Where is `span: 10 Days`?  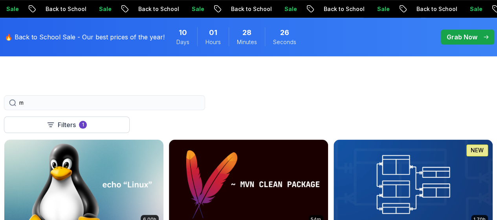
span: 10 Days is located at coordinates (183, 33).